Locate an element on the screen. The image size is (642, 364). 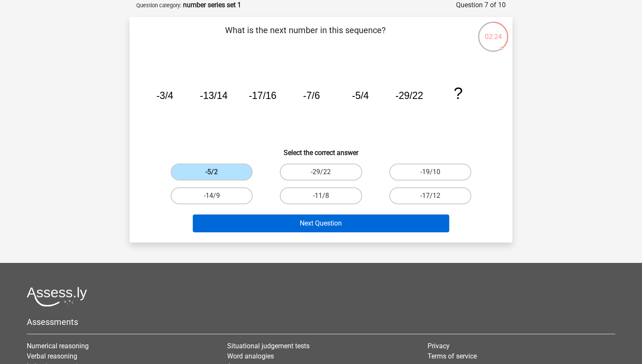
button: Next Question is located at coordinates (321, 223).